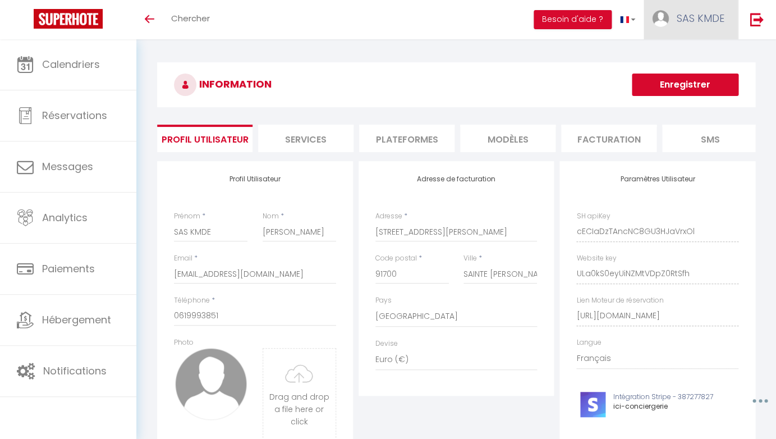 This screenshot has width=776, height=439. Describe the element at coordinates (456, 179) in the screenshot. I see `h4: Adresse de facturation` at that location.